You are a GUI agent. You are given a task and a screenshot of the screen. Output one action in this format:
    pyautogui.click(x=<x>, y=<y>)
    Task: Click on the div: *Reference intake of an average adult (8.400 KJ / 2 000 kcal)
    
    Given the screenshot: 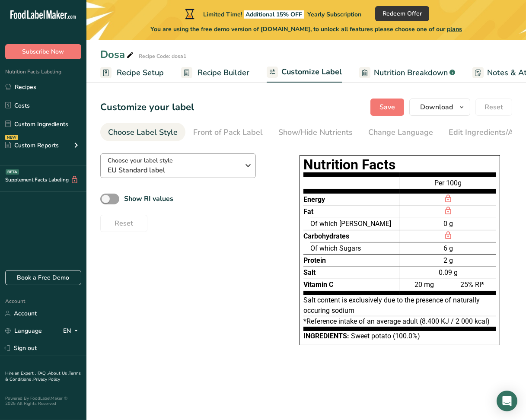 What is the action you would take?
    pyautogui.click(x=399, y=324)
    